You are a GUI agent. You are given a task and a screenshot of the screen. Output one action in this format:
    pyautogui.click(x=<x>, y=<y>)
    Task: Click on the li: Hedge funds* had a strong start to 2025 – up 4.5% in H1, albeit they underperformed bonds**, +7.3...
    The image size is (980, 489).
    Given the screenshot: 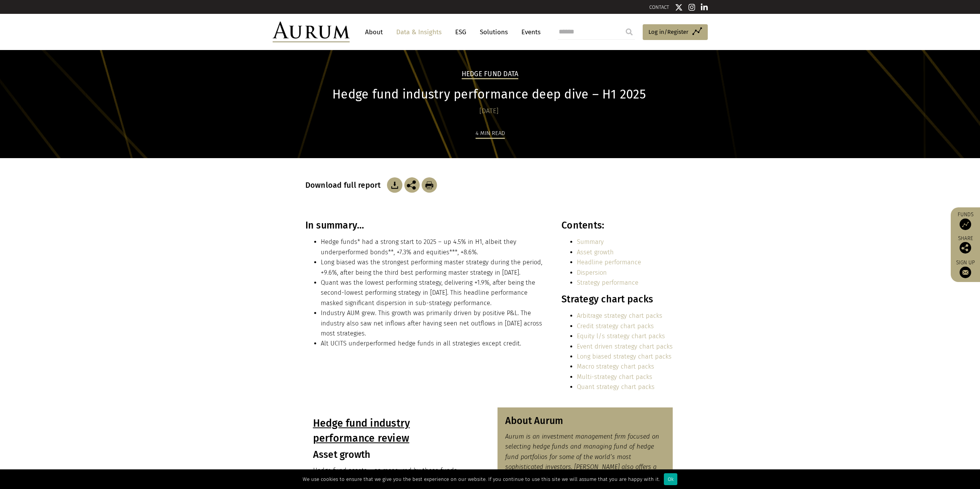 What is the action you would take?
    pyautogui.click(x=433, y=247)
    